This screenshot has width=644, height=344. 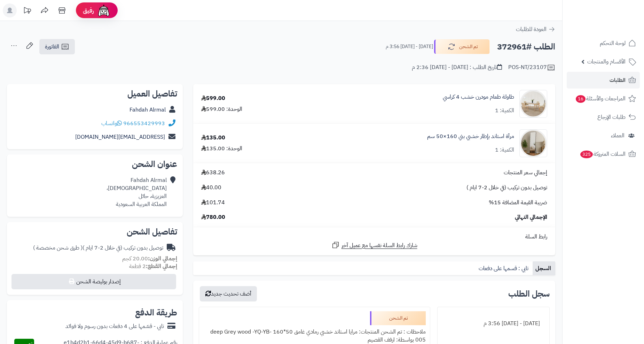 What do you see at coordinates (156, 312) in the screenshot?
I see `h2: طريقة الدفع` at bounding box center [156, 312].